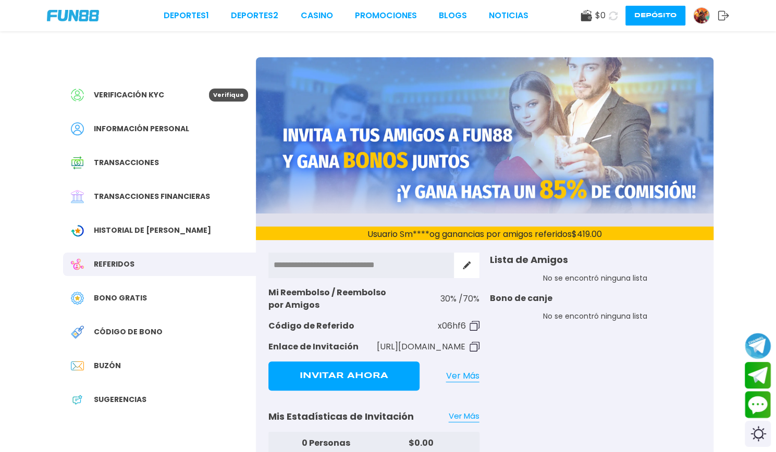  What do you see at coordinates (186, 16) in the screenshot?
I see `a: Deportes1` at bounding box center [186, 16].